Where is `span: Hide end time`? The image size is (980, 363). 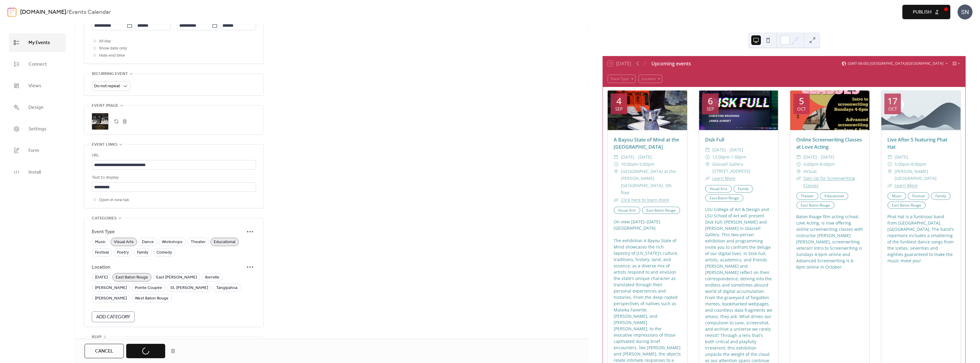
span: Hide end time is located at coordinates (112, 56).